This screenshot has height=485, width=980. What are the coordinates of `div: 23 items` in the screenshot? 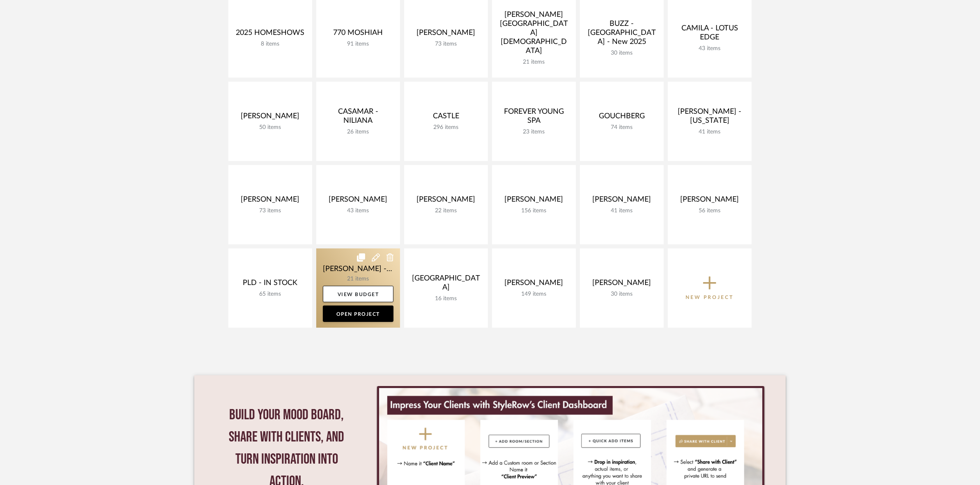 It's located at (534, 131).